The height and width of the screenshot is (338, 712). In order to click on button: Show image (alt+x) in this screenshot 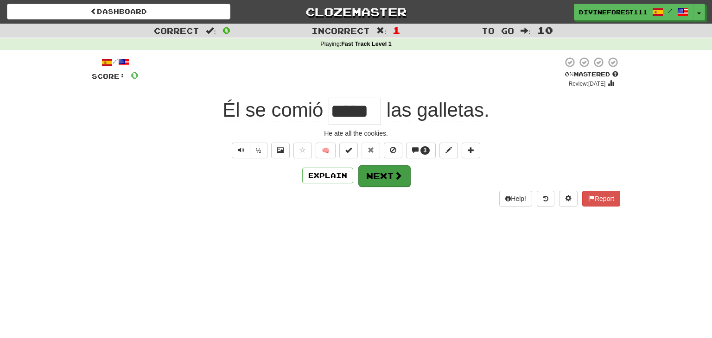, I will do `click(280, 151)`.